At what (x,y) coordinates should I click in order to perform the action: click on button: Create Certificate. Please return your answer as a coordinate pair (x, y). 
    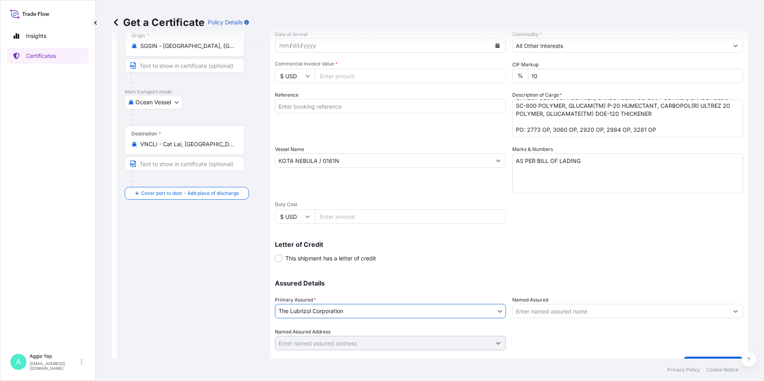
    Looking at the image, I should click on (713, 365).